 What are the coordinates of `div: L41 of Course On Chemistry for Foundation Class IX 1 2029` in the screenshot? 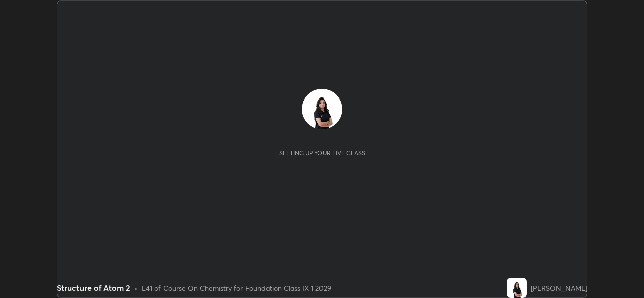 It's located at (236, 288).